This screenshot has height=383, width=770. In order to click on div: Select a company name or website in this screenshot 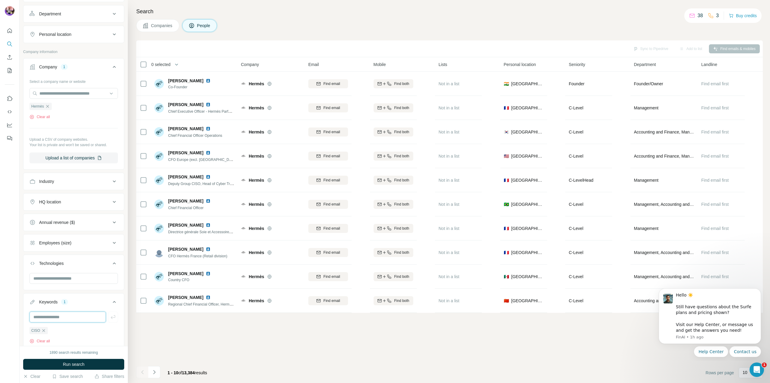, I will do `click(74, 80)`.